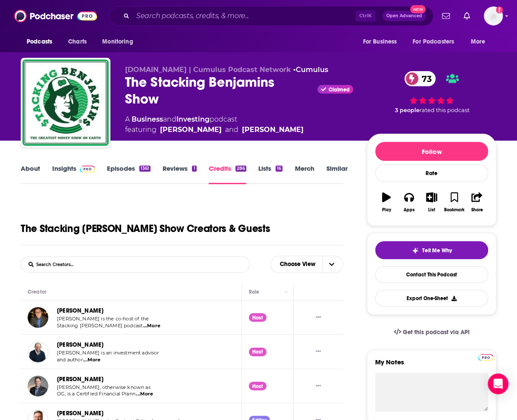 The image size is (517, 420). I want to click on button: List, so click(432, 203).